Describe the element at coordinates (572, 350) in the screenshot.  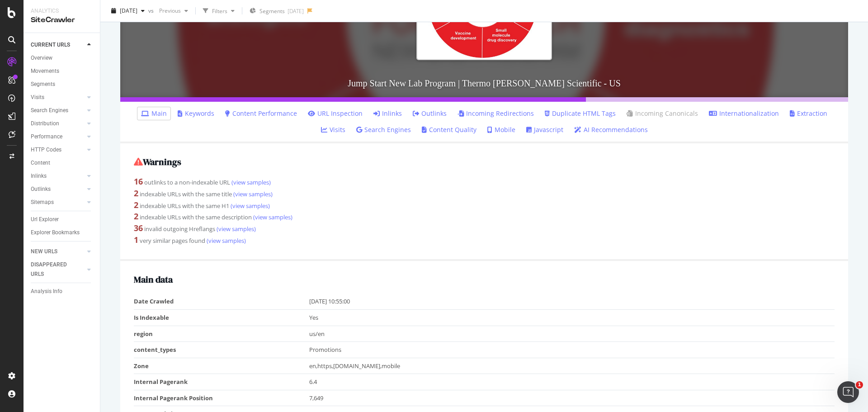
I see `td: Promotions` at that location.